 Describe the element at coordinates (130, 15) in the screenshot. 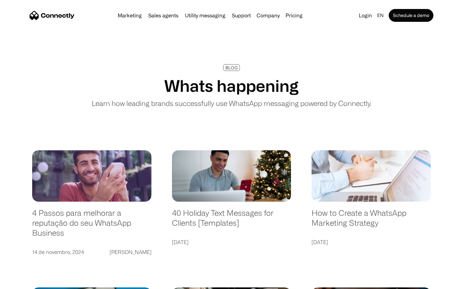

I see `a: Marketing` at that location.